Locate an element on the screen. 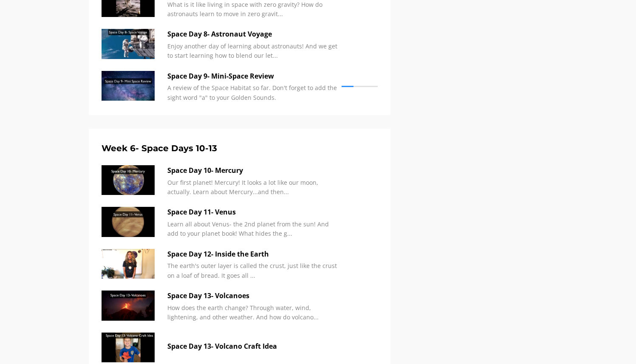 The image size is (636, 364). a: Space Day 11- Venus Learn all about Venus- the 2nd planet from the sun! And add to your planet bo... is located at coordinates (239, 222).